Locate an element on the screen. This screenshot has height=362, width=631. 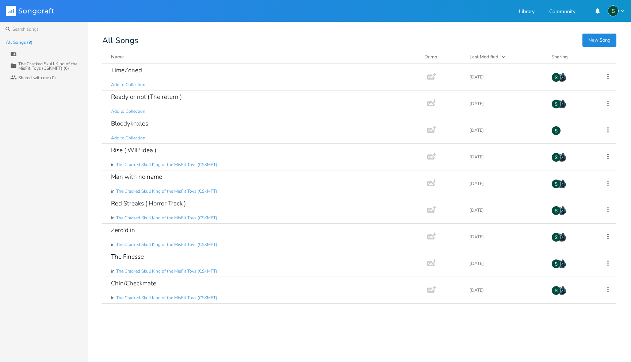
div: Shared with me (0) is located at coordinates (37, 78).